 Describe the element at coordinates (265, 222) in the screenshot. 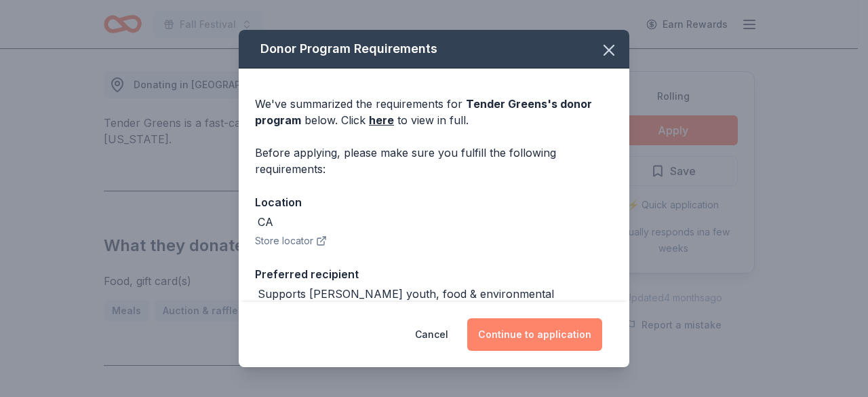

I see `div: CA` at that location.